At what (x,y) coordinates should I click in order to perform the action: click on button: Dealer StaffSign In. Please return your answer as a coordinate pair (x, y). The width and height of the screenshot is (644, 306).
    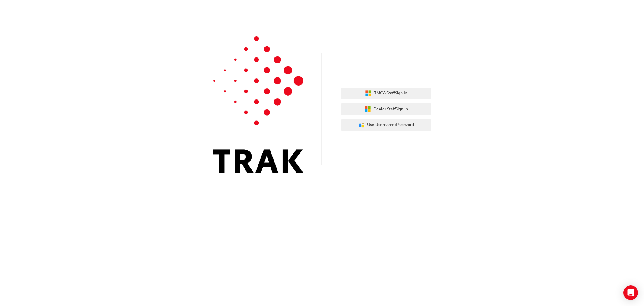
    Looking at the image, I should click on (386, 109).